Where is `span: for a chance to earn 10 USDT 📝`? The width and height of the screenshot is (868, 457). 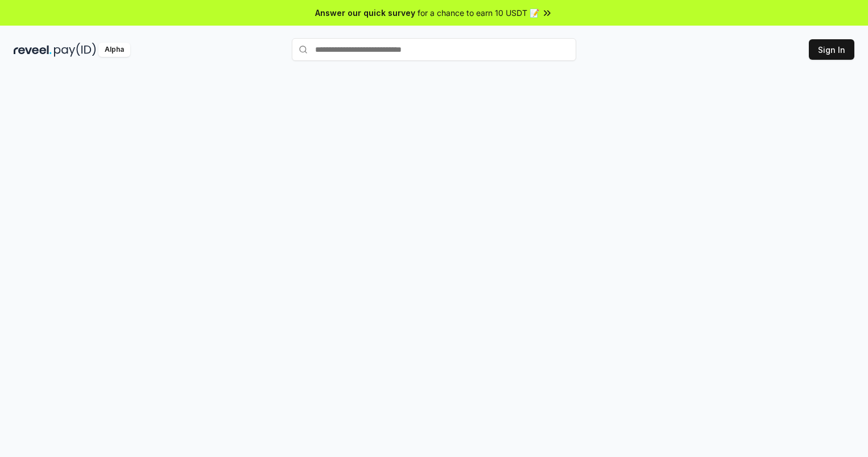
span: for a chance to earn 10 USDT 📝 is located at coordinates (479, 12).